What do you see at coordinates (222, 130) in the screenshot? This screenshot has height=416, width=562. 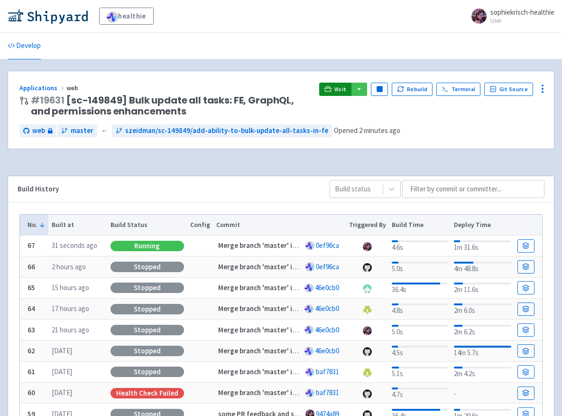 I see `a: szeidman/sc-149849/add-ability-to-bulk-update-all-tasks-in-fe` at bounding box center [222, 130].